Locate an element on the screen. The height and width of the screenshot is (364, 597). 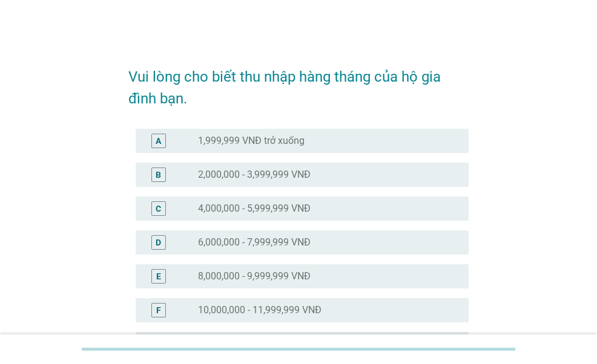
div: D is located at coordinates (158, 242).